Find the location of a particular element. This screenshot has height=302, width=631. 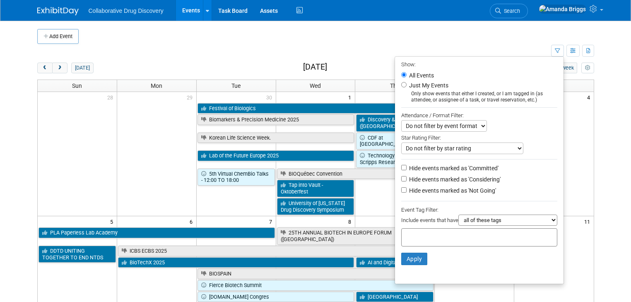

span: 6 is located at coordinates (193, 221).